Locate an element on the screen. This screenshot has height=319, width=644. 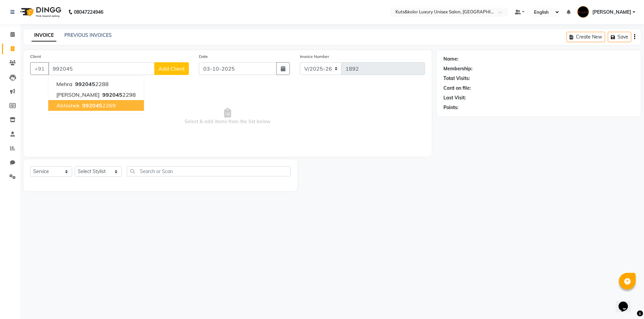
button: +91 is located at coordinates (40, 69).